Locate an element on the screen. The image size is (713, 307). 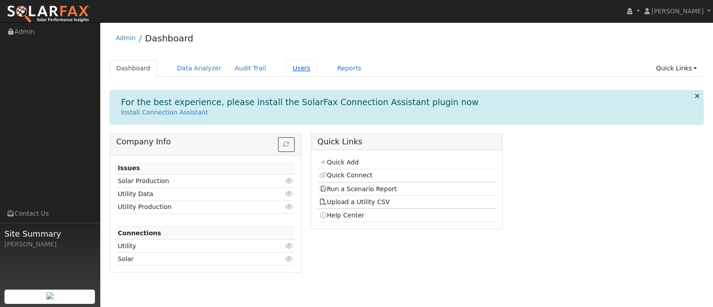
td: Utility Production is located at coordinates (191, 207).